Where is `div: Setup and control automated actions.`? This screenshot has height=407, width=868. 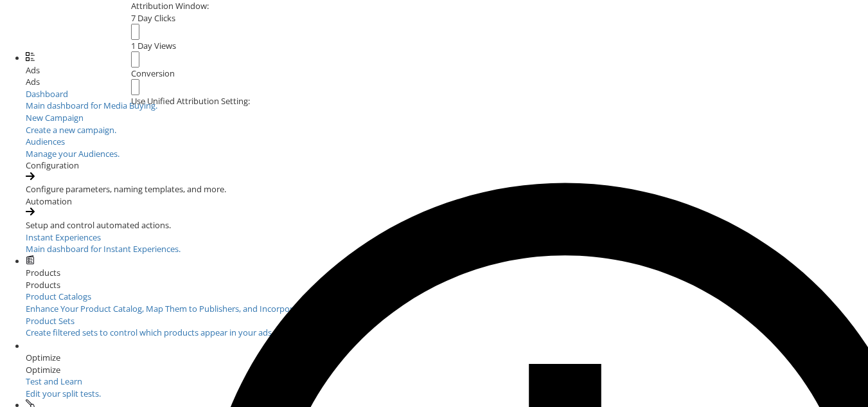
div: Setup and control automated actions. is located at coordinates (447, 225).